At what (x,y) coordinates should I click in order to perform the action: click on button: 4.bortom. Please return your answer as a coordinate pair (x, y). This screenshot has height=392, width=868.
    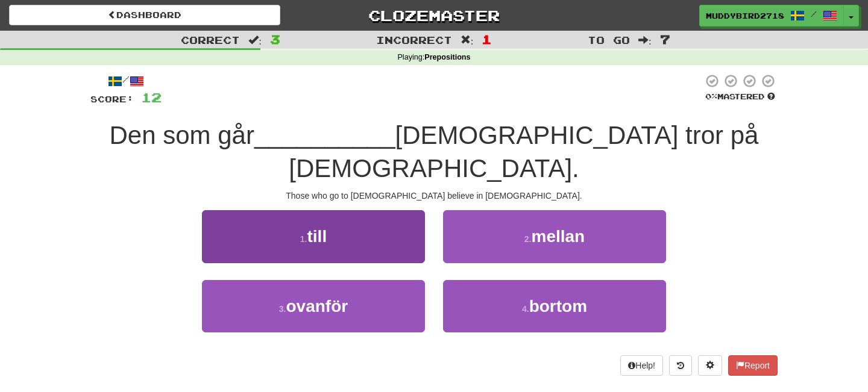
    Looking at the image, I should click on (555, 306).